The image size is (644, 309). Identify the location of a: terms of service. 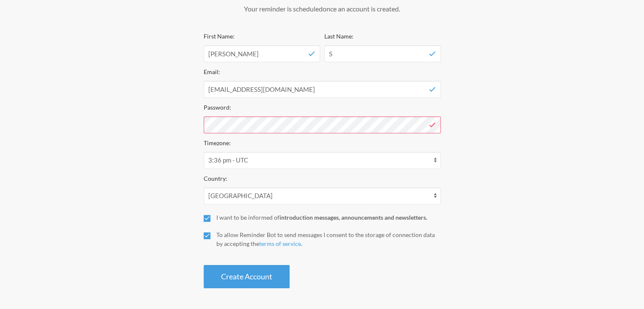
(280, 244).